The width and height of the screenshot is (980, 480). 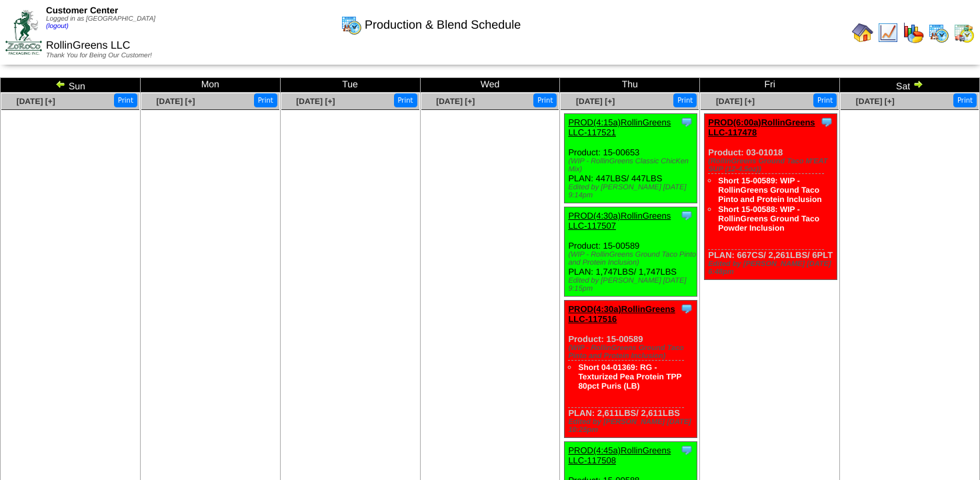 I want to click on div: Product: 15-00653 PLAN: 447LBS / 447LBS, so click(x=631, y=159).